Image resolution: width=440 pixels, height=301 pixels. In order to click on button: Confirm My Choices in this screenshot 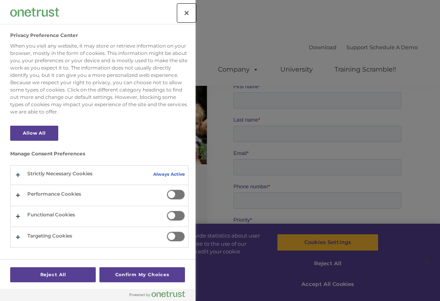, I will do `click(142, 275)`.